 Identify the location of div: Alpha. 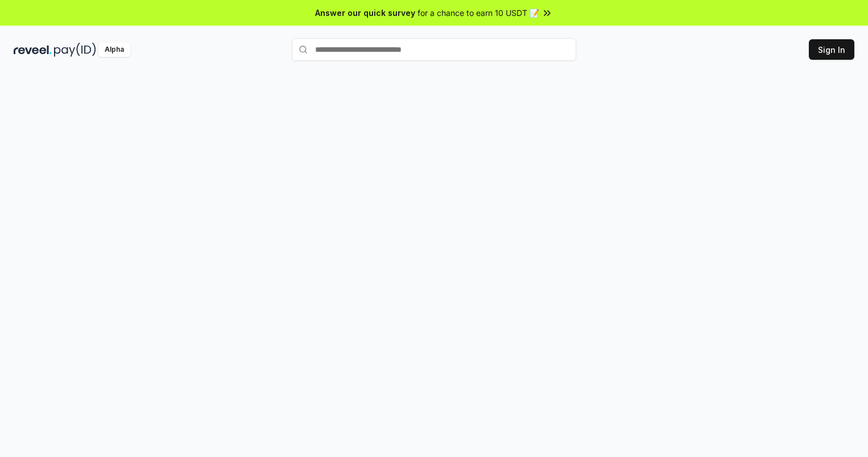
(114, 49).